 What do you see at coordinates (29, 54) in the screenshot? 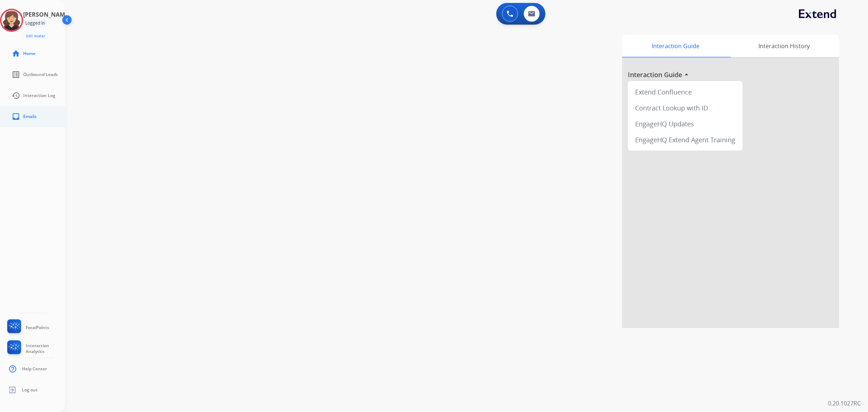
I see `span: Home` at bounding box center [29, 54].